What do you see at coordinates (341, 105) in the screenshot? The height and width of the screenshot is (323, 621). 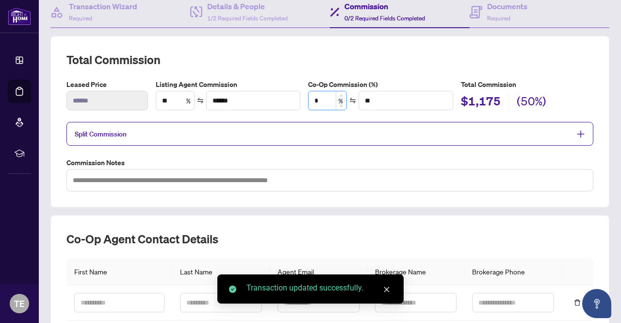 I see `span: Decrease Value` at bounding box center [341, 105].